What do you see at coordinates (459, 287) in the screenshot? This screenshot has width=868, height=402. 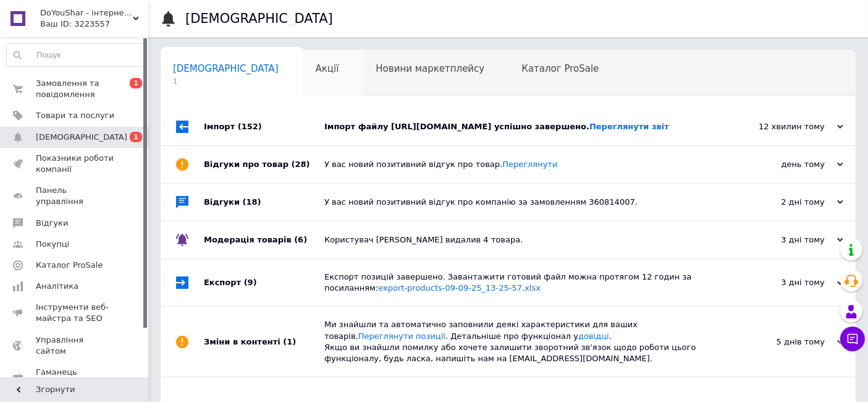 I see `a: export-products-09-09-25_13-25-57.xlsx` at bounding box center [459, 287].